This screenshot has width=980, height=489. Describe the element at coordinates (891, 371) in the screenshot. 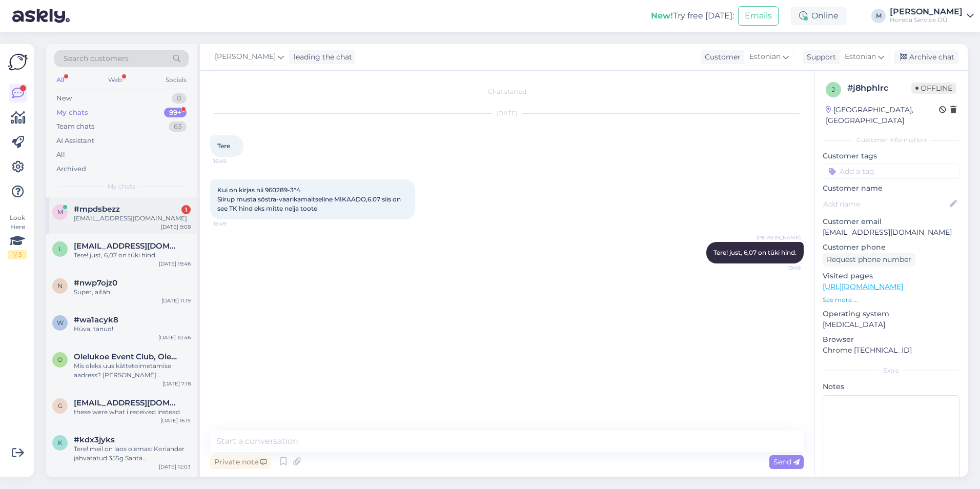

I see `div: Extra` at that location.